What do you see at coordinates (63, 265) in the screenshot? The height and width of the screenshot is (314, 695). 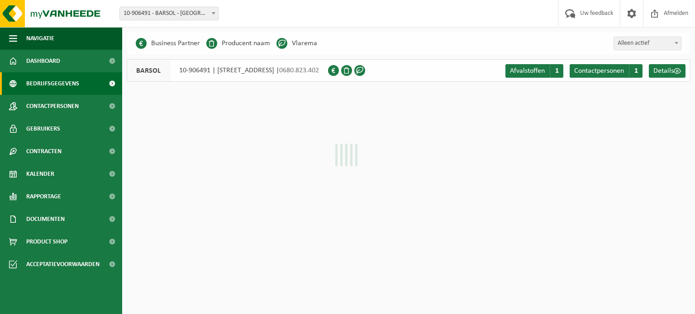 I see `span: Acceptatievoorwaarden` at bounding box center [63, 265].